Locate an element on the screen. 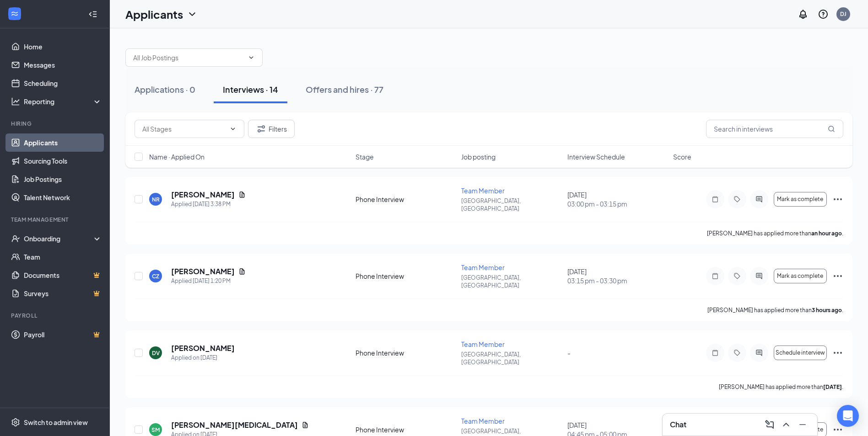  button: Minimize is located at coordinates (803, 425).